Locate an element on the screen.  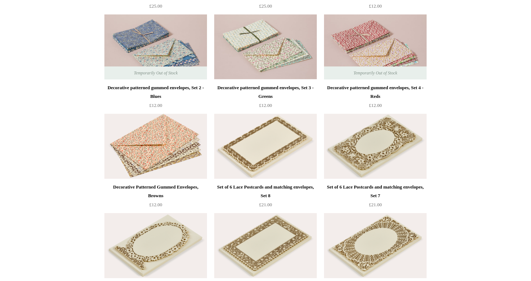
a: Set of 6 Lace Postcards and matching envelopes, Set 6 Set of 6 Lace Postcards and matching envelo... is located at coordinates (156, 246).